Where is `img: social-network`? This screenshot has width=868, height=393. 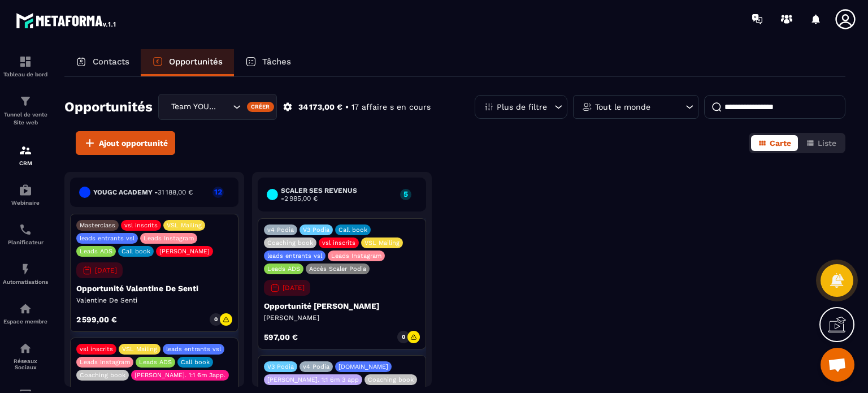
img: social-network is located at coordinates (25, 349).